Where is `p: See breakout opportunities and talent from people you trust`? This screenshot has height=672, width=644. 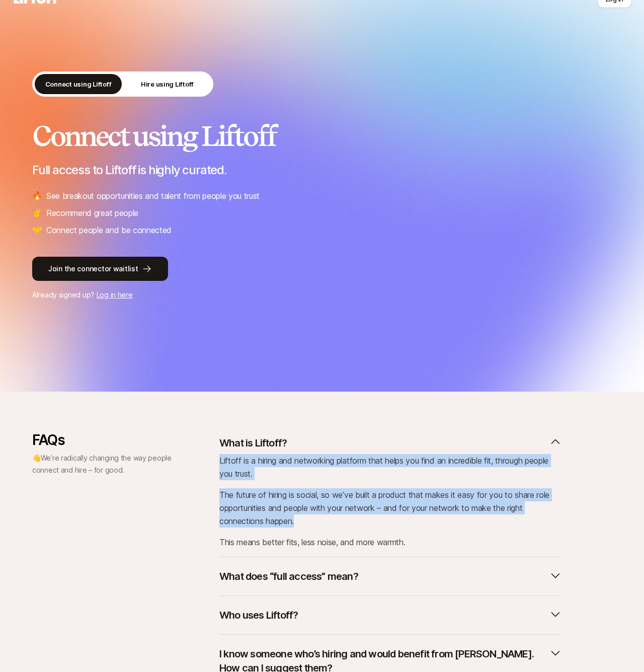 p: See breakout opportunities and talent from people you trust is located at coordinates (153, 196).